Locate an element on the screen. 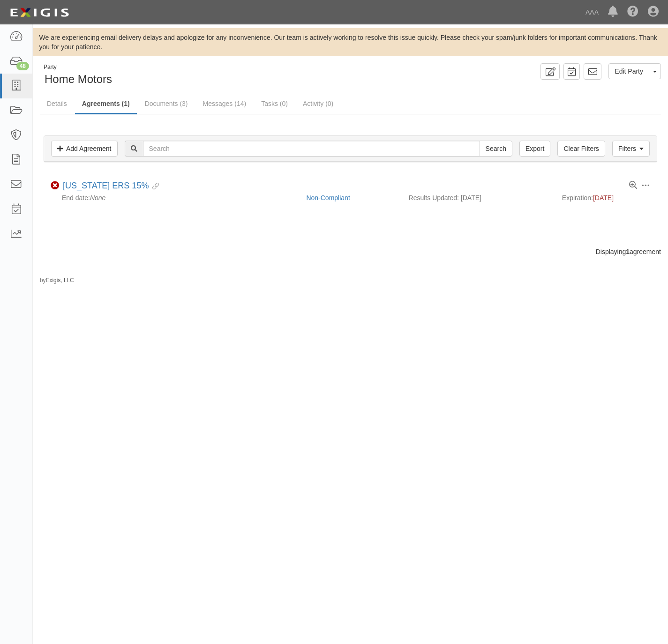  small: by is located at coordinates (57, 280).